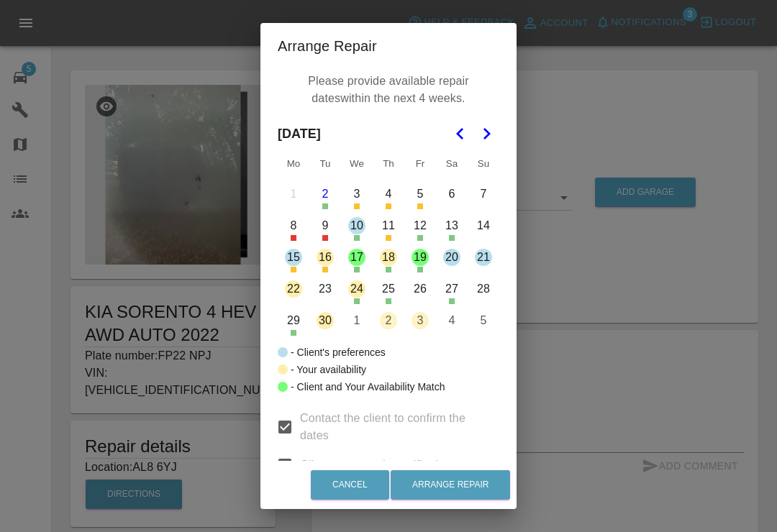 This screenshot has width=777, height=532. What do you see at coordinates (460, 133) in the screenshot?
I see `button: Go to the Previous Month` at bounding box center [460, 133].